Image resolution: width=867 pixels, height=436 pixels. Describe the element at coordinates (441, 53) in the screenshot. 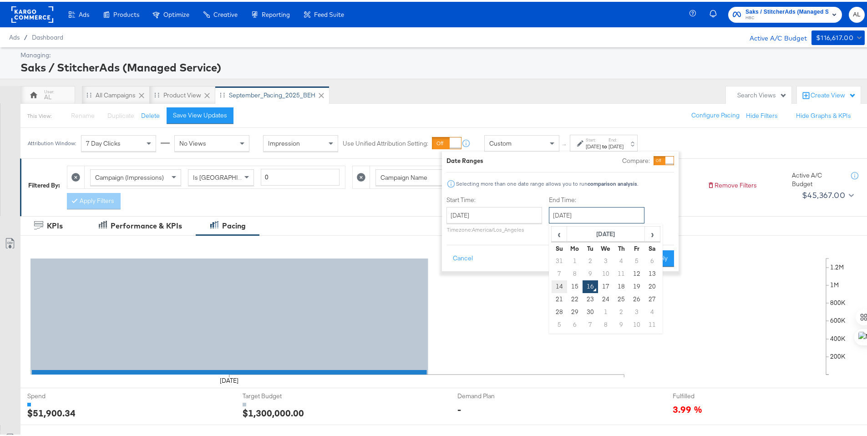

I see `div: Managing:` at that location.